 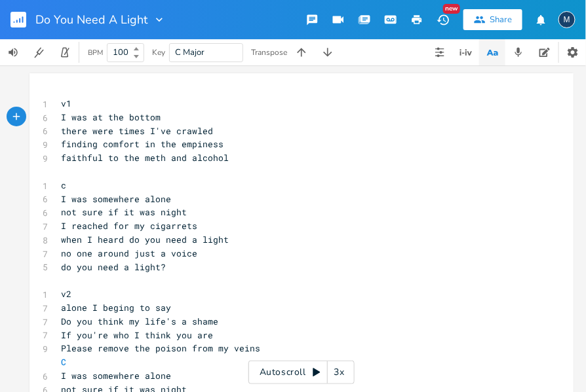 I want to click on div: Share, so click(x=500, y=20).